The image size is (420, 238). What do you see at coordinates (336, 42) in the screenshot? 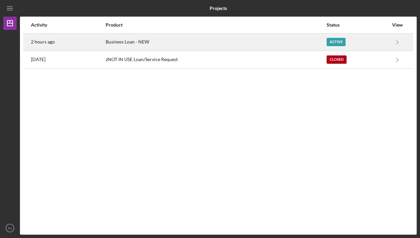
I see `div: Active` at bounding box center [336, 42].